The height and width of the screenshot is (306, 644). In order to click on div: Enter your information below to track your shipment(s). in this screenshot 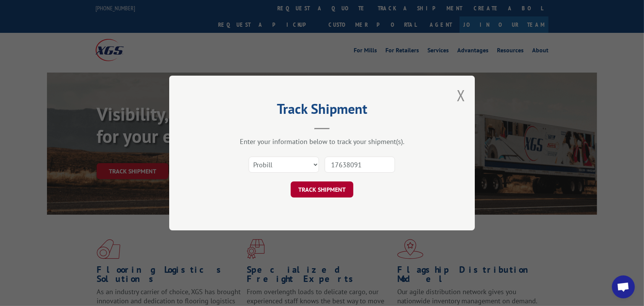, I will do `click(322, 141)`.